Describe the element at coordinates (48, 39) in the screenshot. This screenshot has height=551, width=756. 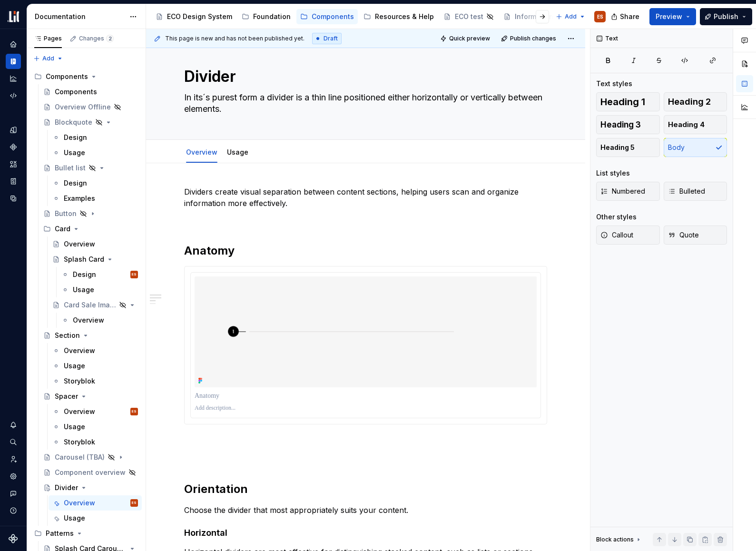
I see `div: Pages` at that location.